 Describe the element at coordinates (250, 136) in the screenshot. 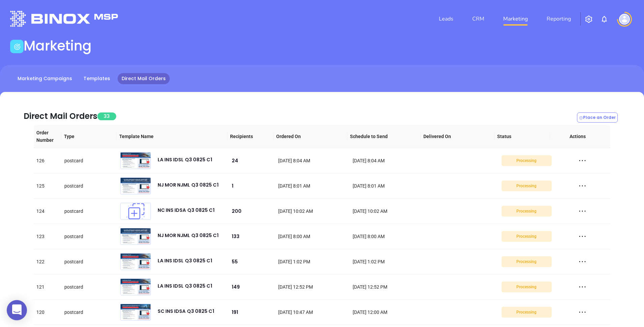

I see `th: Recipients` at that location.